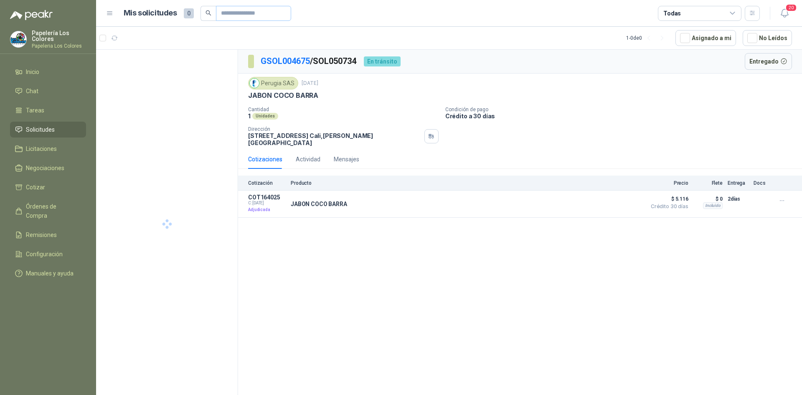  Describe the element at coordinates (40, 130) in the screenshot. I see `span: Solicitudes` at that location.